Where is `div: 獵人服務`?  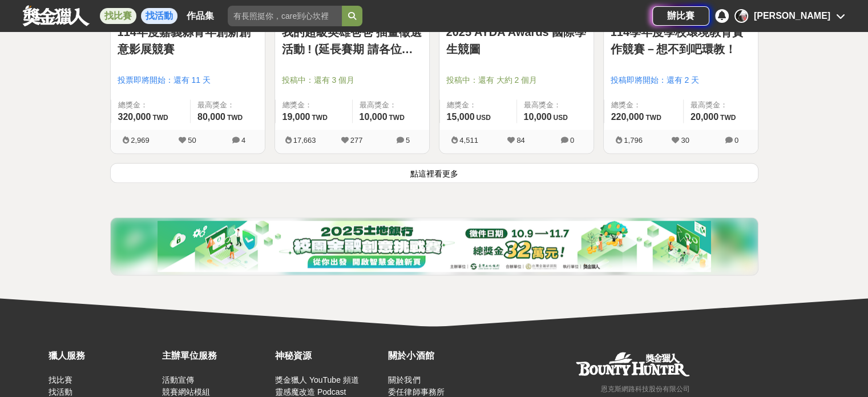
div: 獵人服務 is located at coordinates (102, 356).